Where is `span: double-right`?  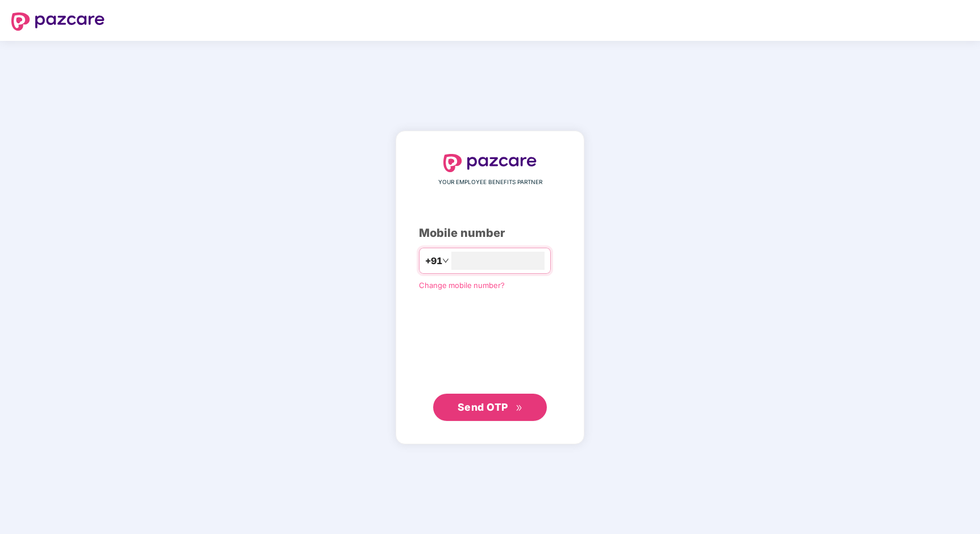 span: double-right is located at coordinates (519, 408).